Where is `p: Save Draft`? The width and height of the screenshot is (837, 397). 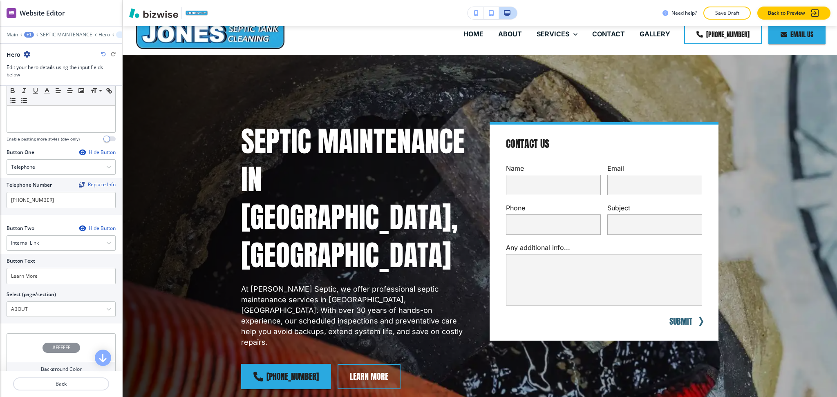 p: Save Draft is located at coordinates (727, 13).